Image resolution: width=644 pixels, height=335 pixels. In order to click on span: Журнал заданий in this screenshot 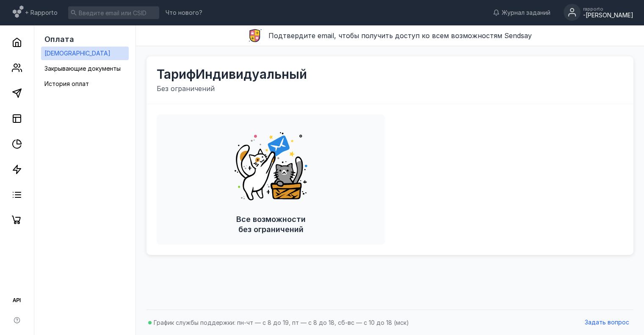, I will do `click(526, 13)`.